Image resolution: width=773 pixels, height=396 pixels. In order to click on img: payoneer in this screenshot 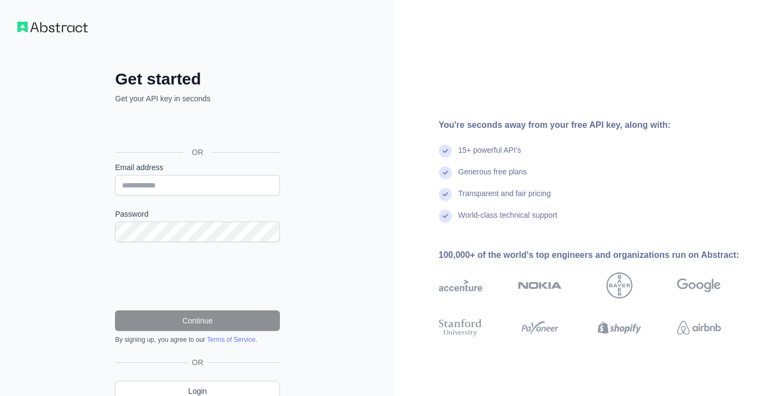, I will do `click(539, 328)`.